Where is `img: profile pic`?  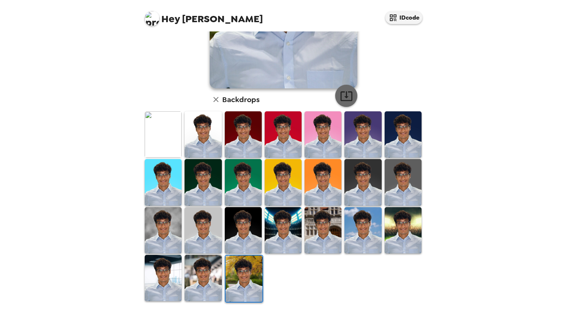
img: profile pic is located at coordinates (152, 18).